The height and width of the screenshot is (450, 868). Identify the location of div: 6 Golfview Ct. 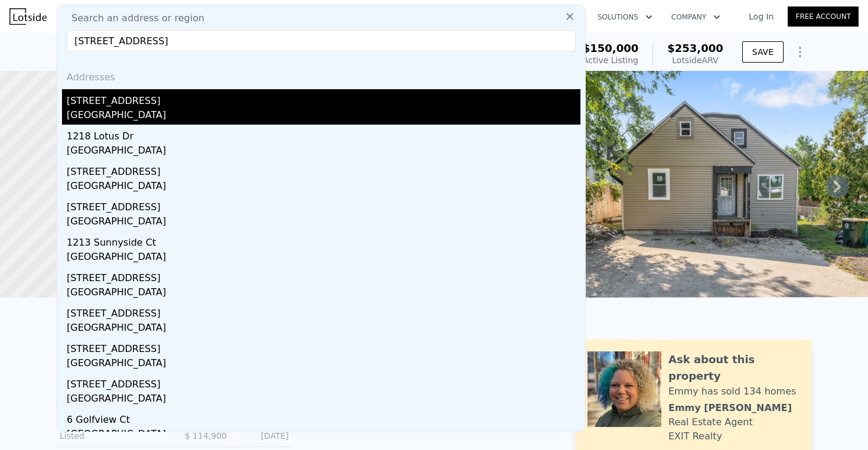
(324, 418).